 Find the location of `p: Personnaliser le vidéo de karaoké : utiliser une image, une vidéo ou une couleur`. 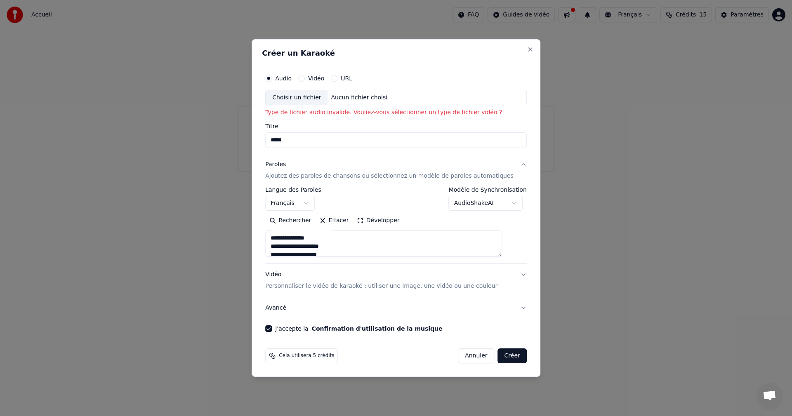

p: Personnaliser le vidéo de karaoké : utiliser une image, une vidéo ou une couleur is located at coordinates (381, 286).